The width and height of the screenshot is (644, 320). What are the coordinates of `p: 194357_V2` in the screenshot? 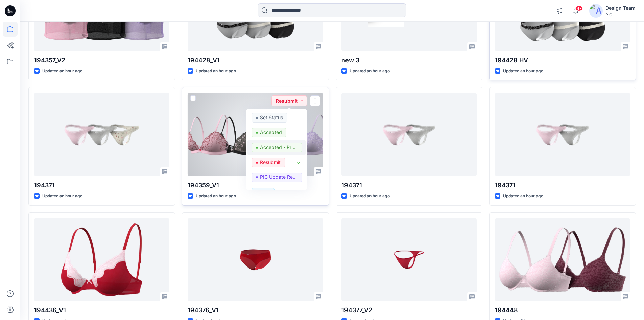 It's located at (102, 61).